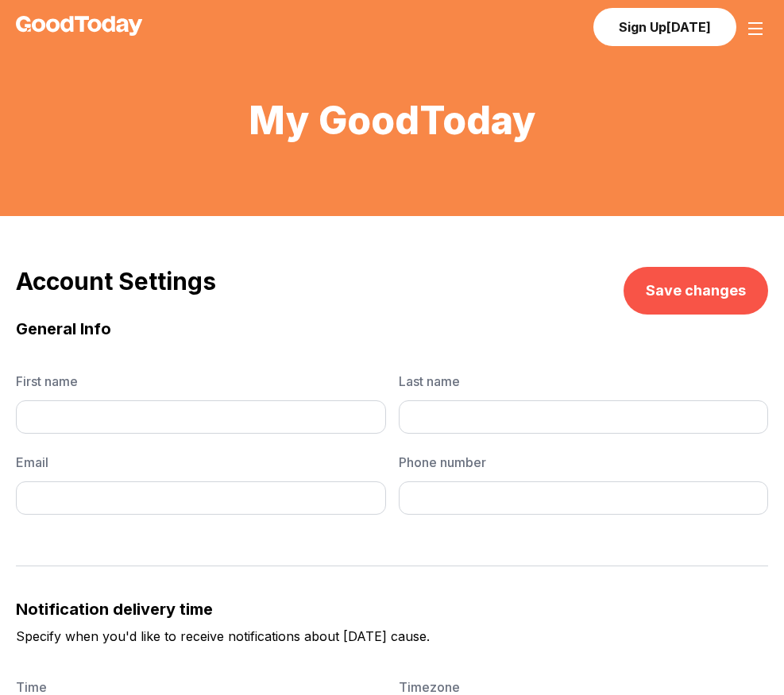 The image size is (784, 695). I want to click on h3: General Info, so click(392, 329).